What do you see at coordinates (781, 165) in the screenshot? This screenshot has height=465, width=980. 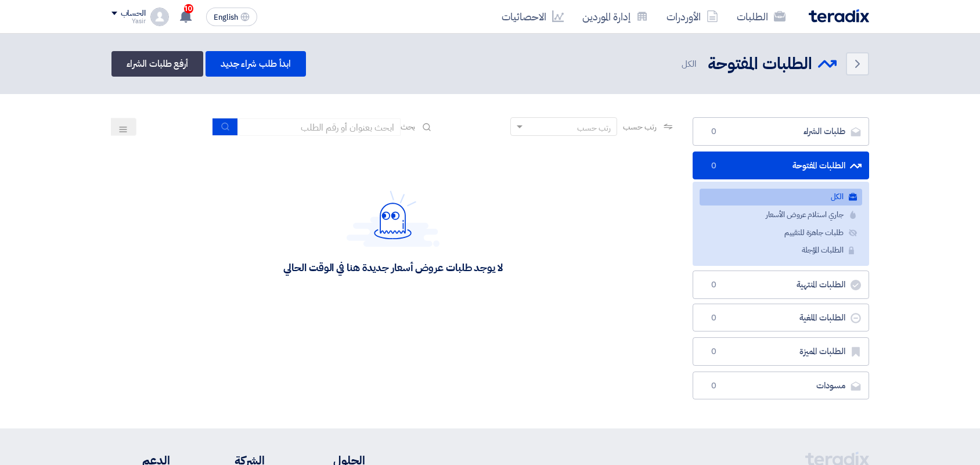 I see `a: الطلبات المفتوحة0` at bounding box center [781, 165].